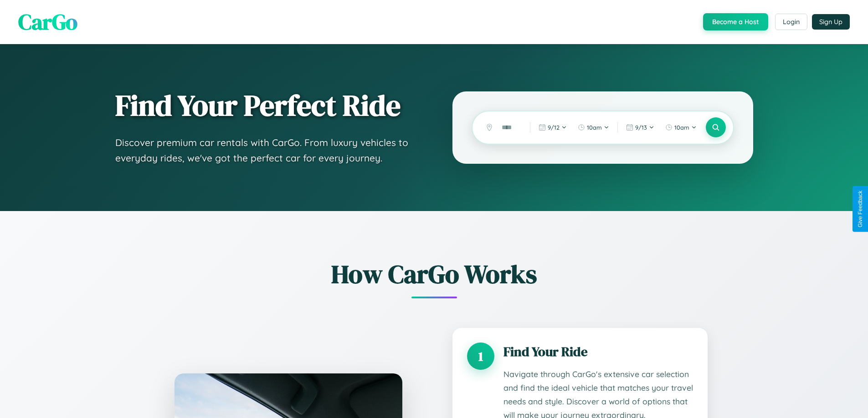  Describe the element at coordinates (480, 357) in the screenshot. I see `div: 1` at that location.